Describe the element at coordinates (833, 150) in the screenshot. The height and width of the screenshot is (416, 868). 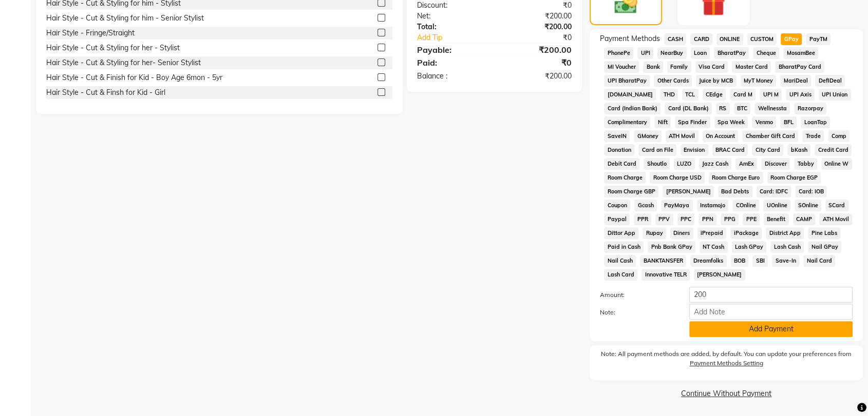
I see `span: Credit Card` at that location.